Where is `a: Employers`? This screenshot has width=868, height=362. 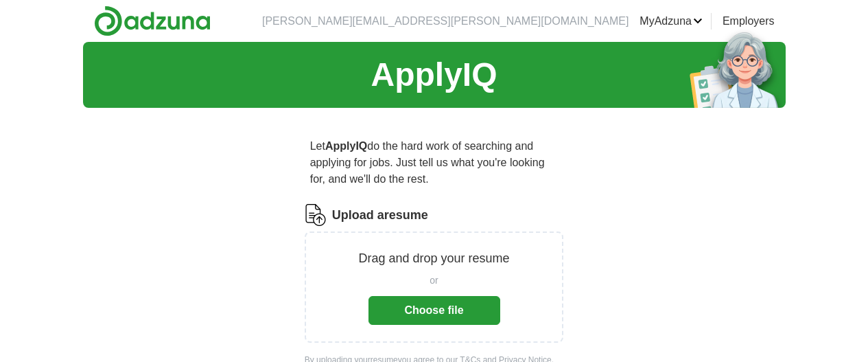 a: Employers is located at coordinates (749, 21).